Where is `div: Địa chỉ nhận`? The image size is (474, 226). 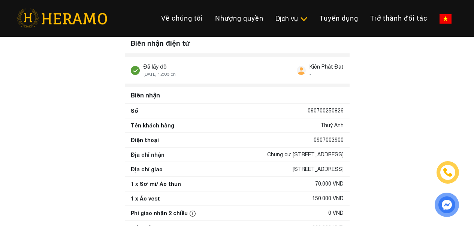 div: Địa chỉ nhận is located at coordinates (148, 154).